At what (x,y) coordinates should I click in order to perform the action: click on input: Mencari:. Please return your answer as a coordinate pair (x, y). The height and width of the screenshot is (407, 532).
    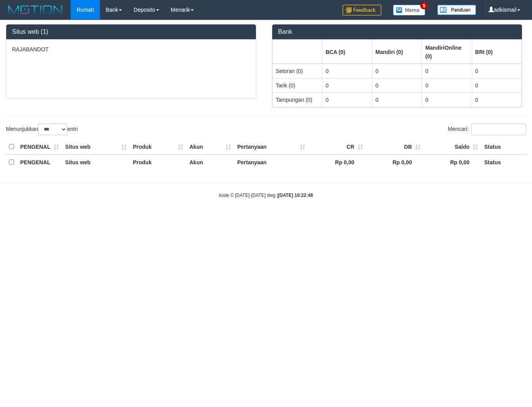
    Looking at the image, I should click on (498, 129).